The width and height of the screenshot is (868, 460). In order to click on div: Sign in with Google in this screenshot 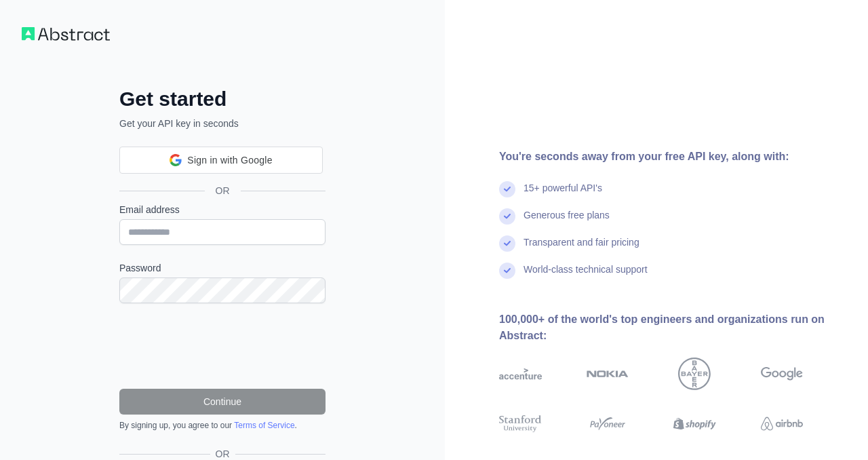, I will do `click(221, 161)`.